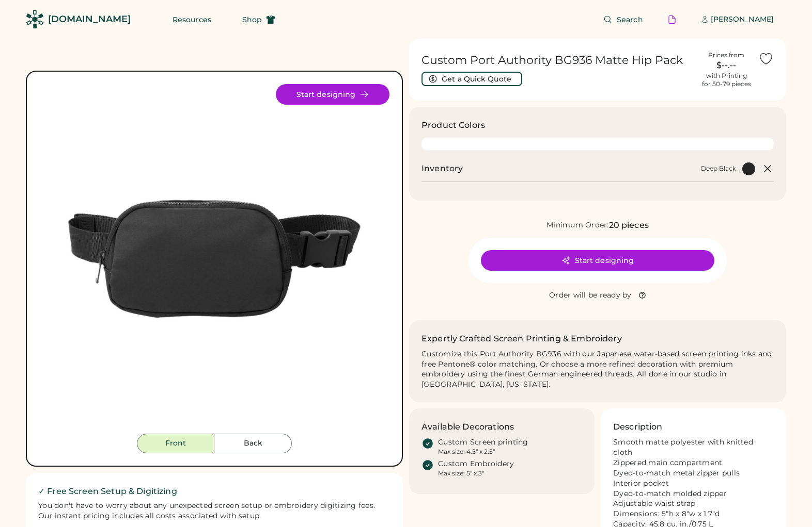 The height and width of the screenshot is (527, 812). Describe the element at coordinates (175, 444) in the screenshot. I see `button: Front` at that location.